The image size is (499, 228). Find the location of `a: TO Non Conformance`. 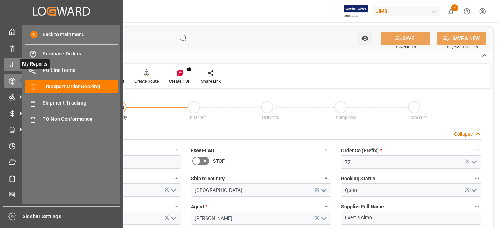

a: TO Non Conformance is located at coordinates (71, 119).